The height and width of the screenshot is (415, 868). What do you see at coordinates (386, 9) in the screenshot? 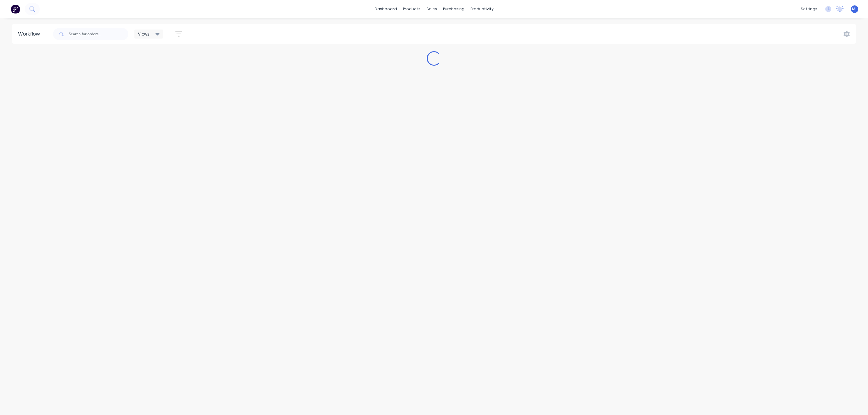
I see `a: dashboard` at bounding box center [386, 9].